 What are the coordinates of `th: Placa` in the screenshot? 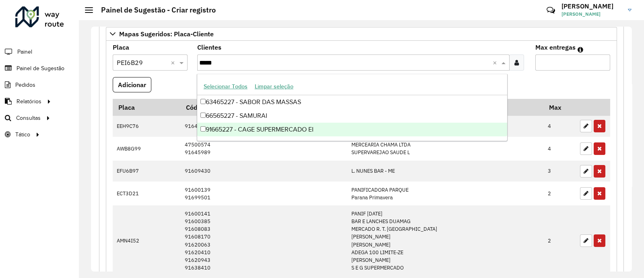 It's located at (146, 107).